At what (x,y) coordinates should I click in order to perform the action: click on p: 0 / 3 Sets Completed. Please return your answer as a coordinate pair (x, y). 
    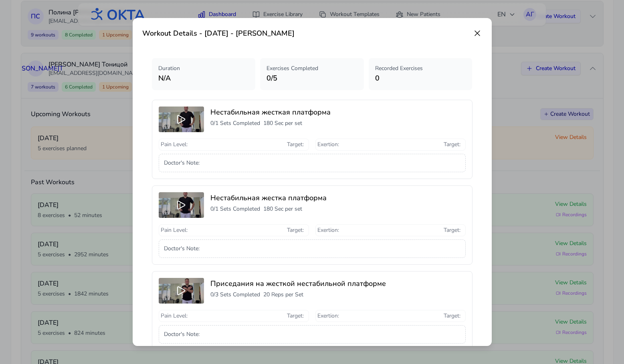
    Looking at the image, I should click on (235, 295).